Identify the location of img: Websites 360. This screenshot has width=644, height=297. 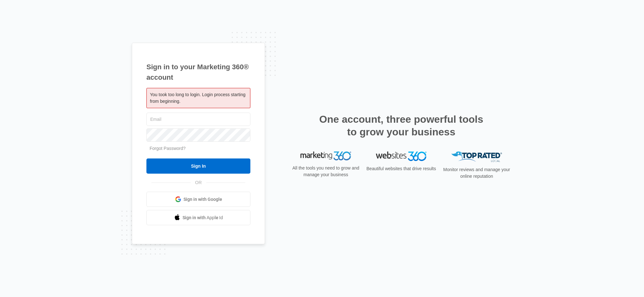
(401, 156).